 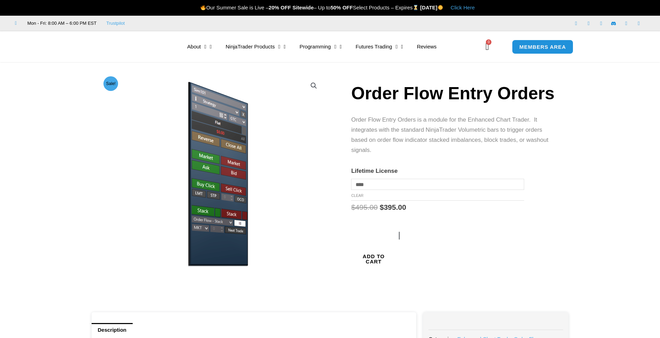 I want to click on img: orderflow entry, so click(x=213, y=170).